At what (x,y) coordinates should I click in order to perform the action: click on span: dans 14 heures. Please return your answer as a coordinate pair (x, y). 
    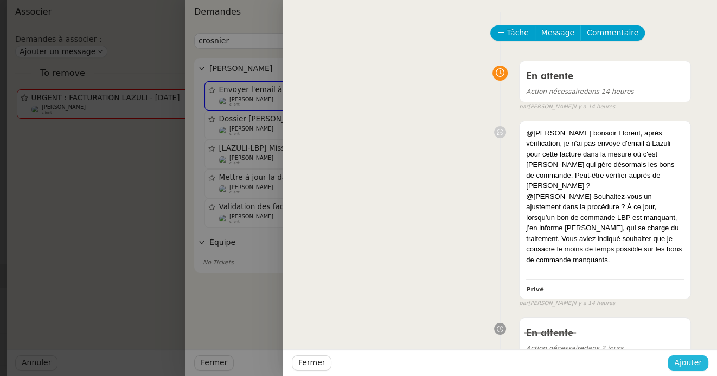
    Looking at the image, I should click on (580, 92).